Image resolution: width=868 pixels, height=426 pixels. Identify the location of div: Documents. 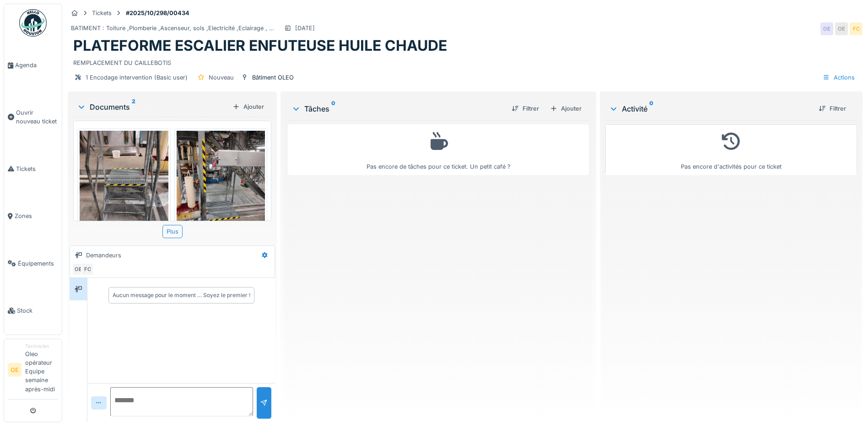
(153, 107).